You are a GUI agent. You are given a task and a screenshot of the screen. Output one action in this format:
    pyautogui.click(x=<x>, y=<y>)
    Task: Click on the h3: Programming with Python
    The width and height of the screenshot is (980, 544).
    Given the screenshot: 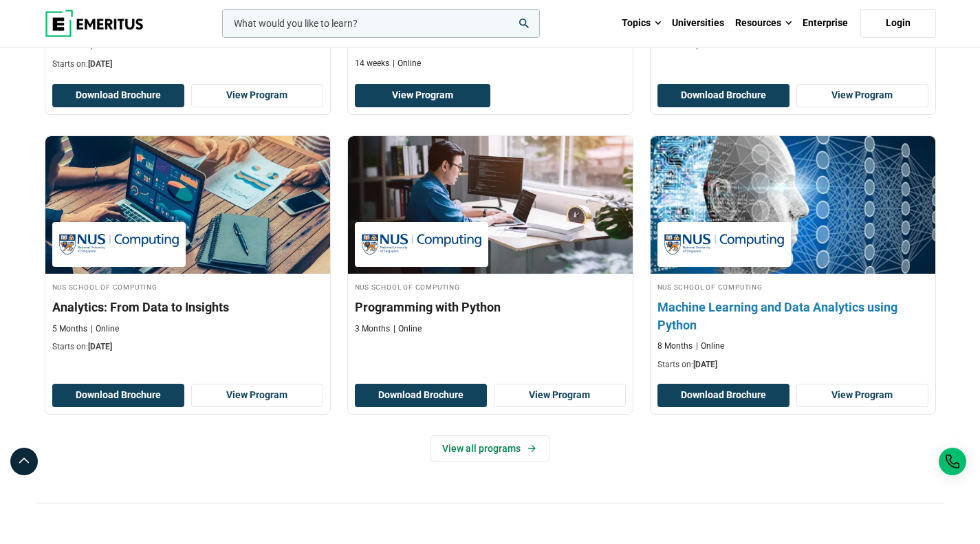 What is the action you would take?
    pyautogui.click(x=490, y=307)
    